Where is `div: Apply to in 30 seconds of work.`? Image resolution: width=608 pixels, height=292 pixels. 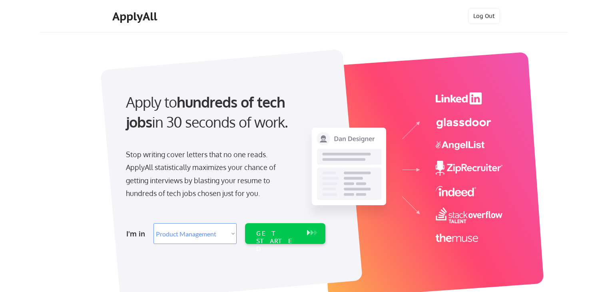 div: Apply to in 30 seconds of work. is located at coordinates (224, 112).